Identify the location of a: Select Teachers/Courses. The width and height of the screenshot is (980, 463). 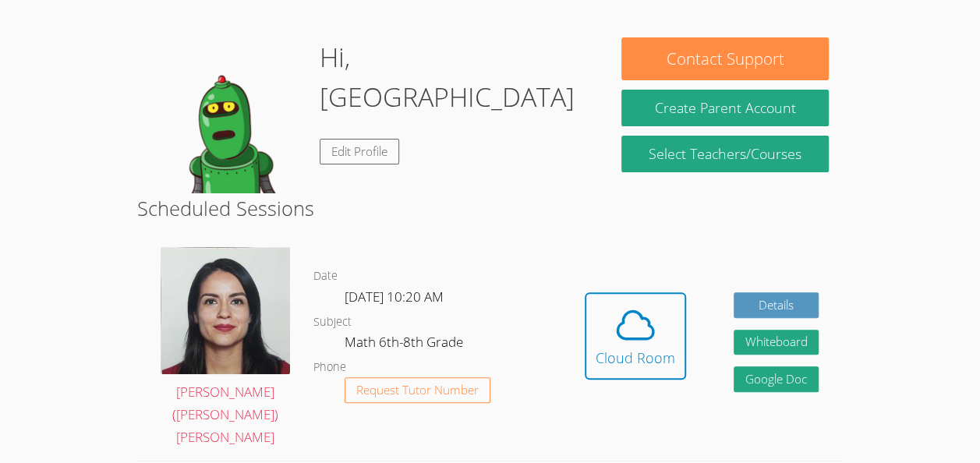
(724, 154).